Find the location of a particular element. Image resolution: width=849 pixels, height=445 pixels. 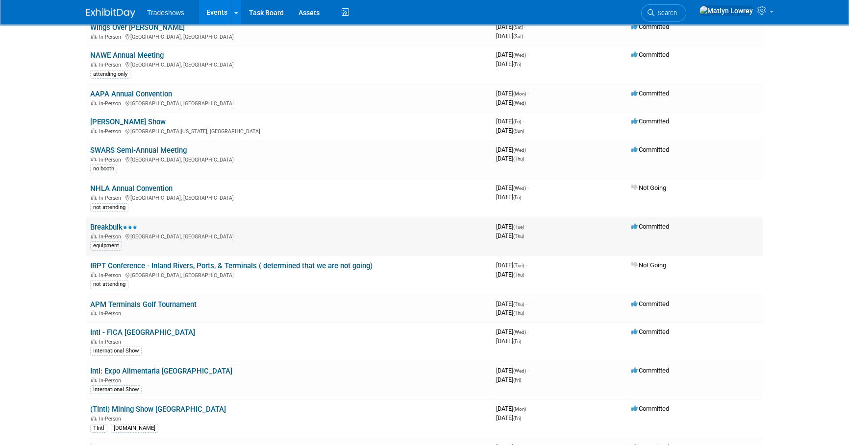

div: attending only is located at coordinates (110, 74).